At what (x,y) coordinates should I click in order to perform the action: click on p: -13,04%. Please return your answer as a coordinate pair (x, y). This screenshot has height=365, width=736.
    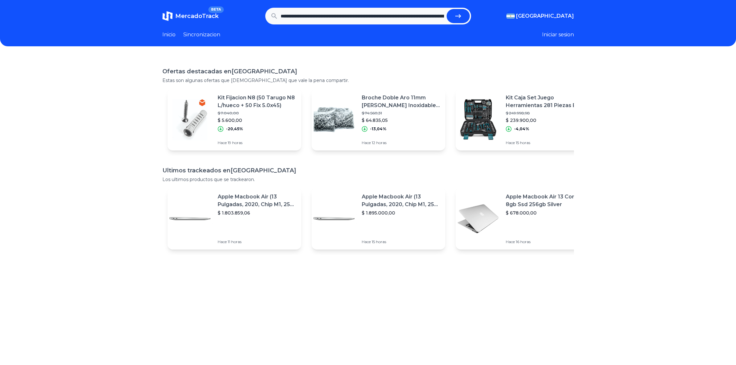
    Looking at the image, I should click on (378, 129).